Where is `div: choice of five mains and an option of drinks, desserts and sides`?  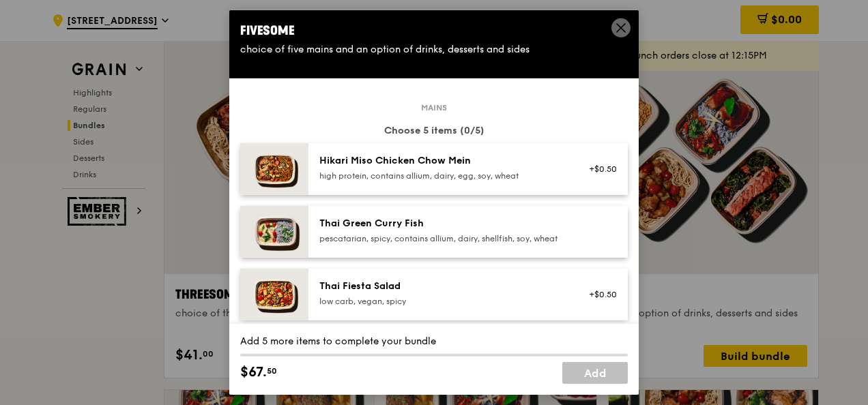
div: choice of five mains and an option of drinks, desserts and sides is located at coordinates (434, 49).